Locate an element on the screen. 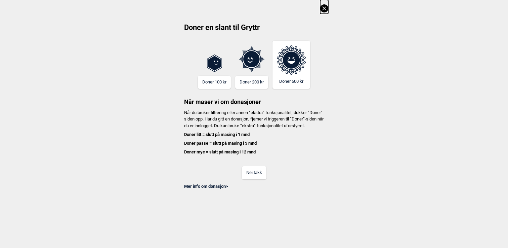 The image size is (508, 248). b: Doner passe = slutt på masing i 3 mnd is located at coordinates (221, 143).